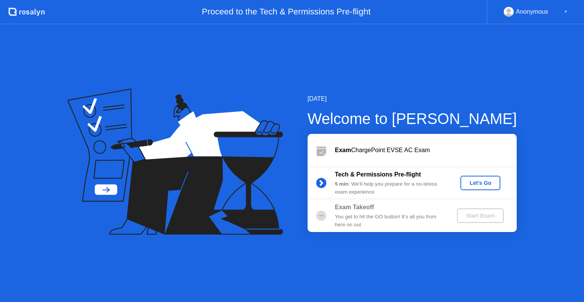  I want to click on button: Start Exam, so click(481, 216).